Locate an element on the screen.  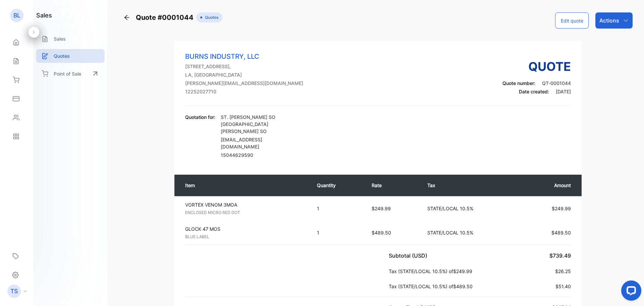
button: Open LiveChat chat widget is located at coordinates (15, 12).